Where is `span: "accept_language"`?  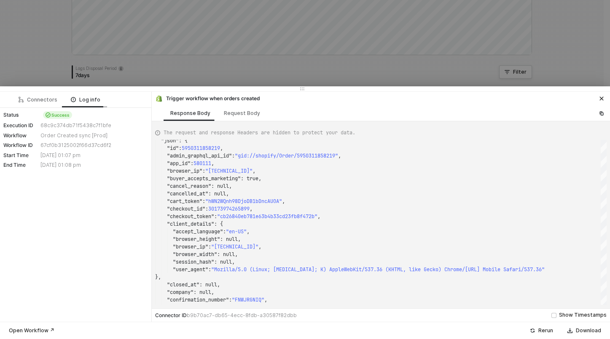 span: "accept_language" is located at coordinates (198, 232).